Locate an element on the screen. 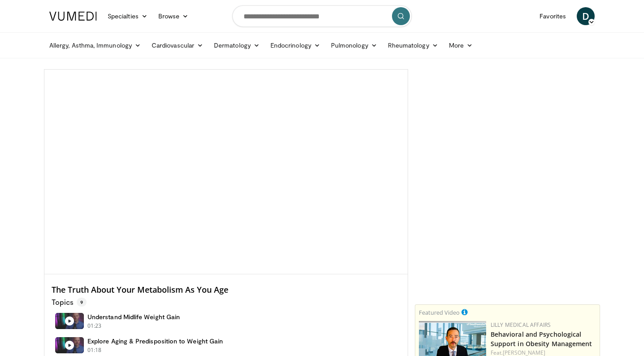 This screenshot has height=356, width=644. img: VuMedi Logo is located at coordinates (73, 16).